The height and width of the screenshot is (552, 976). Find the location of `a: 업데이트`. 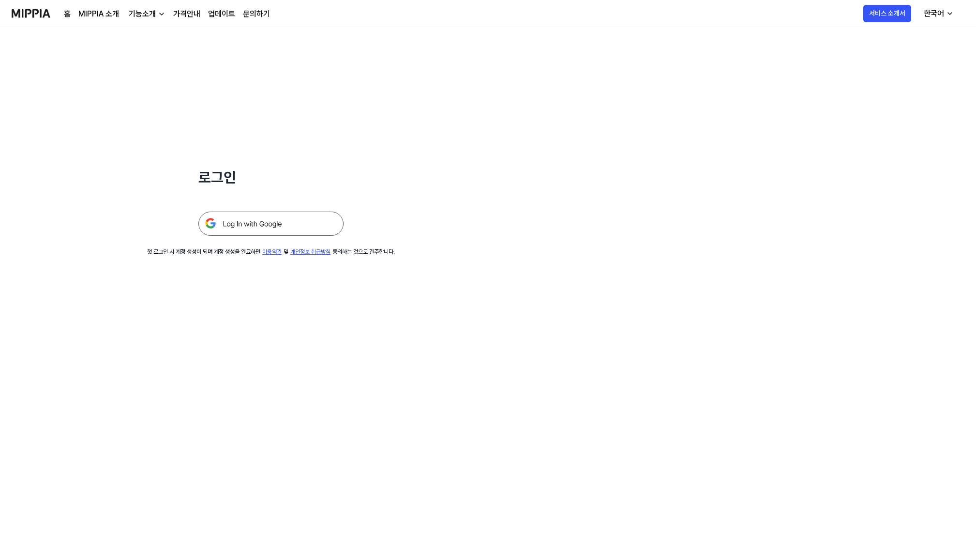

a: 업데이트 is located at coordinates (222, 14).